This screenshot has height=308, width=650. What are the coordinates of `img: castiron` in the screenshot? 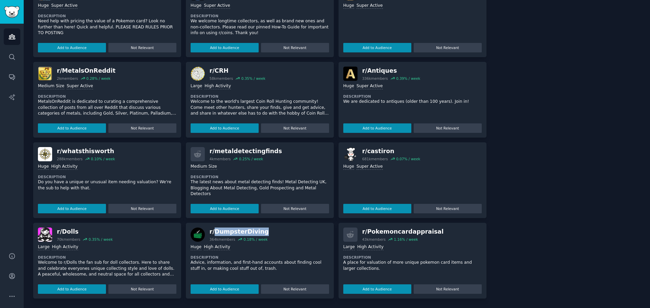 It's located at (350, 154).